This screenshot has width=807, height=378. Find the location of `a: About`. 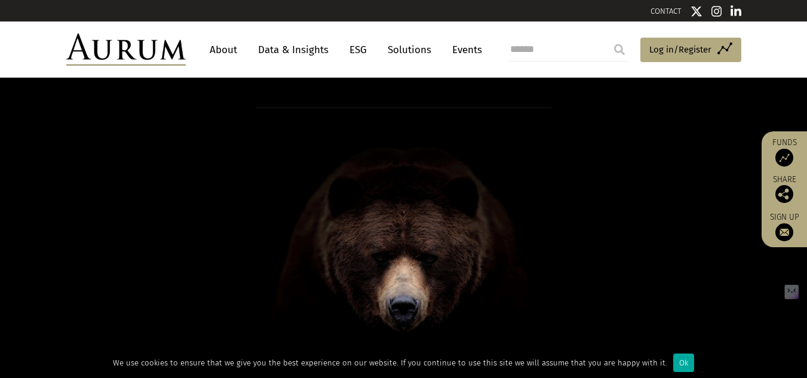

a: About is located at coordinates (223, 50).